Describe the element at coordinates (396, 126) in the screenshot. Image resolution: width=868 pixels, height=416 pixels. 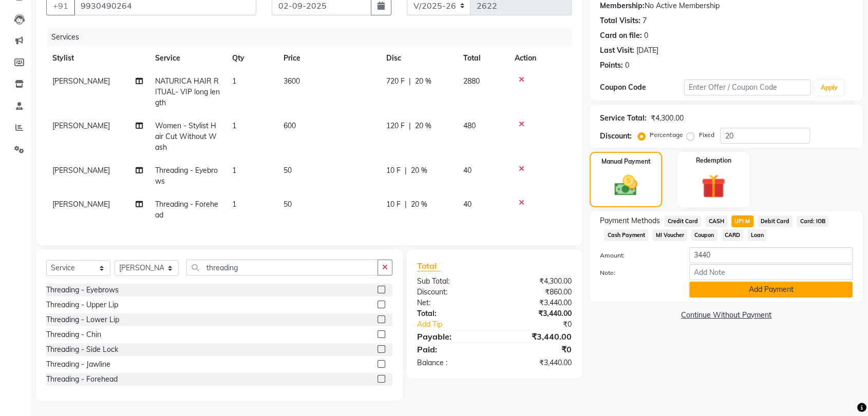
I see `span: 120 F` at that location.